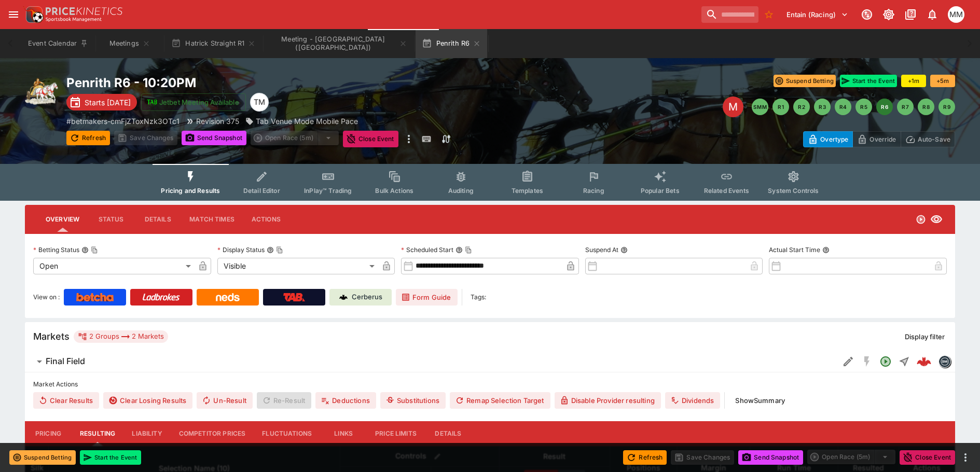 This screenshot has width=980, height=472. Describe the element at coordinates (886, 362) in the screenshot. I see `svg: Open` at that location.